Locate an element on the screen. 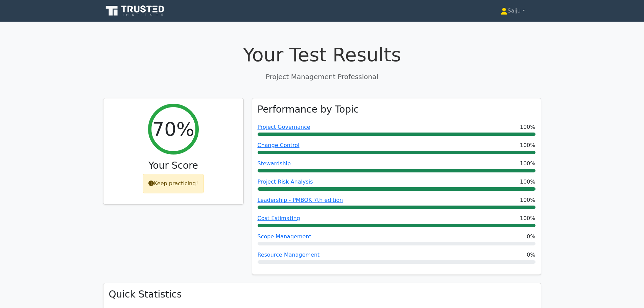  h3: Performance by Topic is located at coordinates (308, 110).